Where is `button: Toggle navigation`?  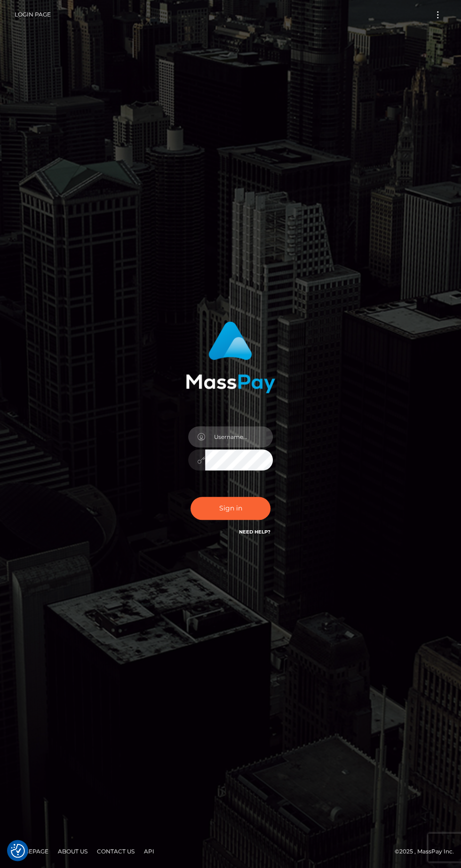 button: Toggle navigation is located at coordinates (437, 14).